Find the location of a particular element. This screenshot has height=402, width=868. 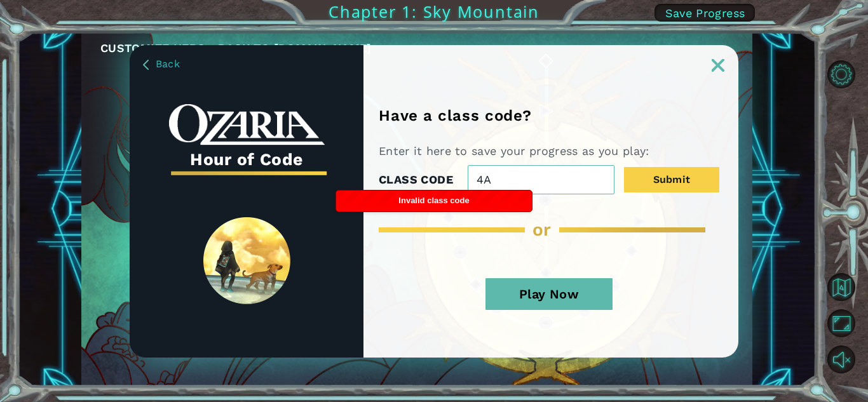

img: ExitButton_Dusk.png is located at coordinates (718, 65).